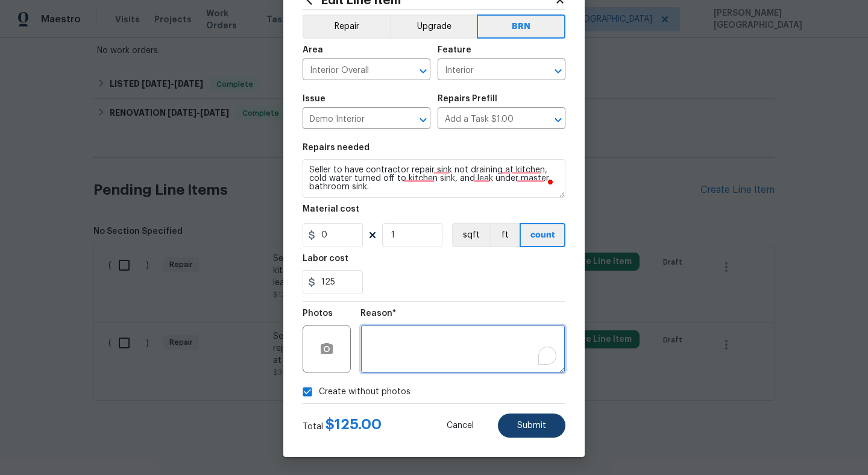  Describe the element at coordinates (346, 27) in the screenshot. I see `button: Repair` at that location.